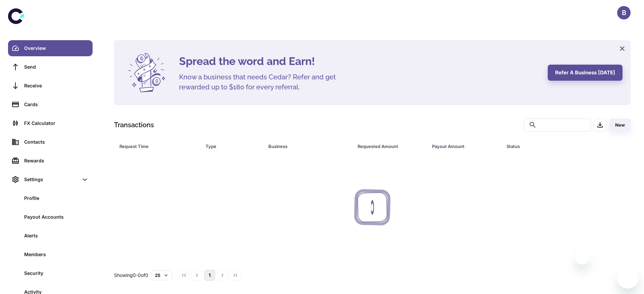  What do you see at coordinates (51, 236) in the screenshot?
I see `a: Alerts` at bounding box center [51, 236].